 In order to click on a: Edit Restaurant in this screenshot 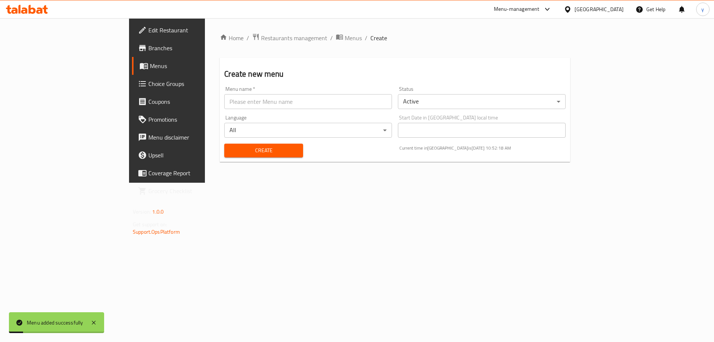, I will do `click(190, 30)`.